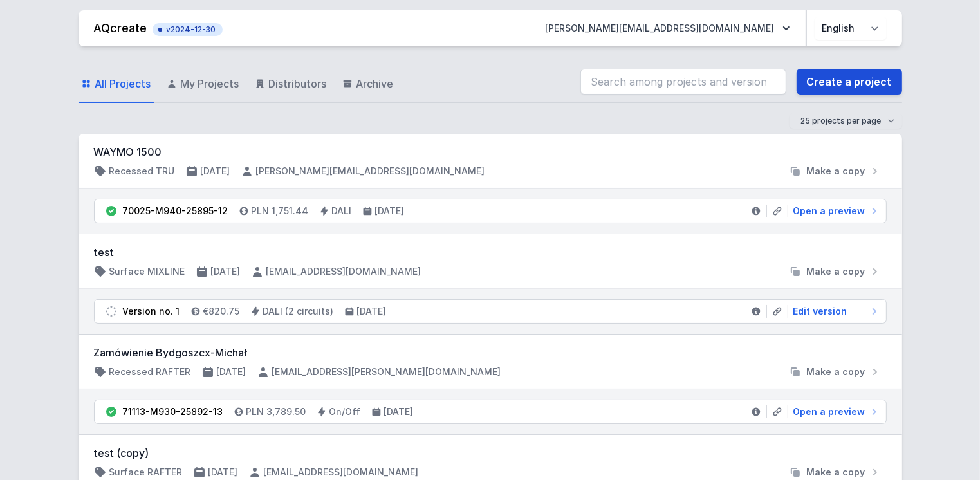 The width and height of the screenshot is (980, 480). Describe the element at coordinates (368, 84) in the screenshot. I see `a: Archive` at that location.